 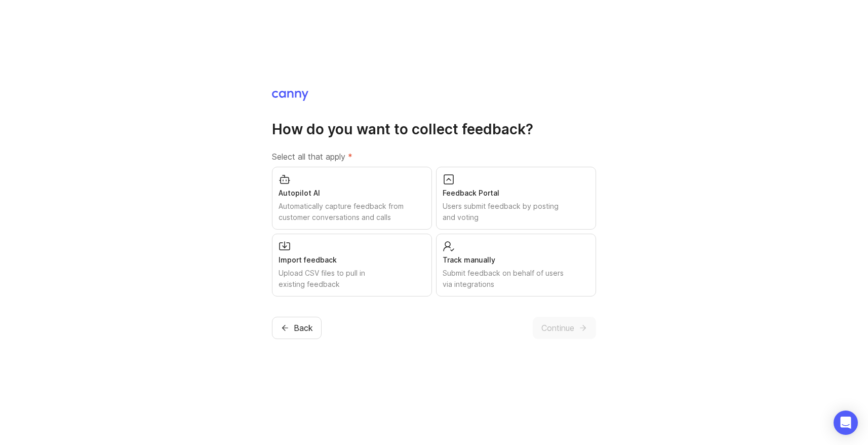 What do you see at coordinates (291, 96) in the screenshot?
I see `img: Canny Home` at bounding box center [291, 96].